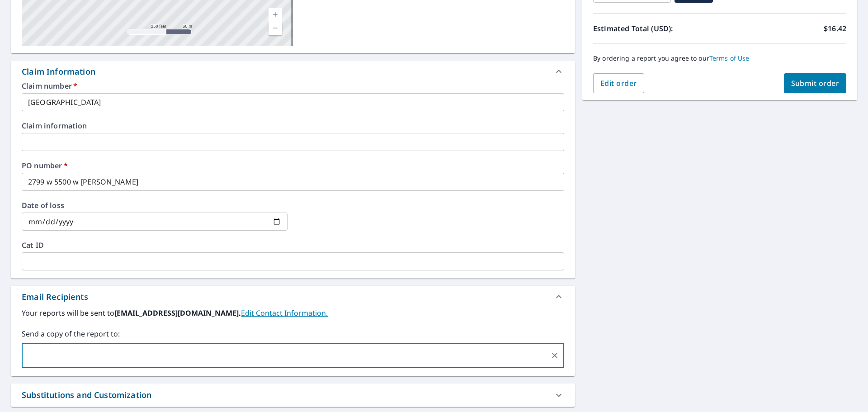 The width and height of the screenshot is (868, 412). I want to click on label: Send a copy of the report to:, so click(293, 334).